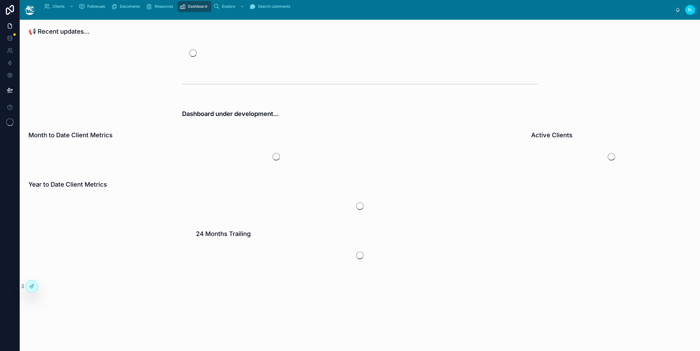 This screenshot has height=351, width=700. I want to click on a: Dashboard, so click(194, 6).